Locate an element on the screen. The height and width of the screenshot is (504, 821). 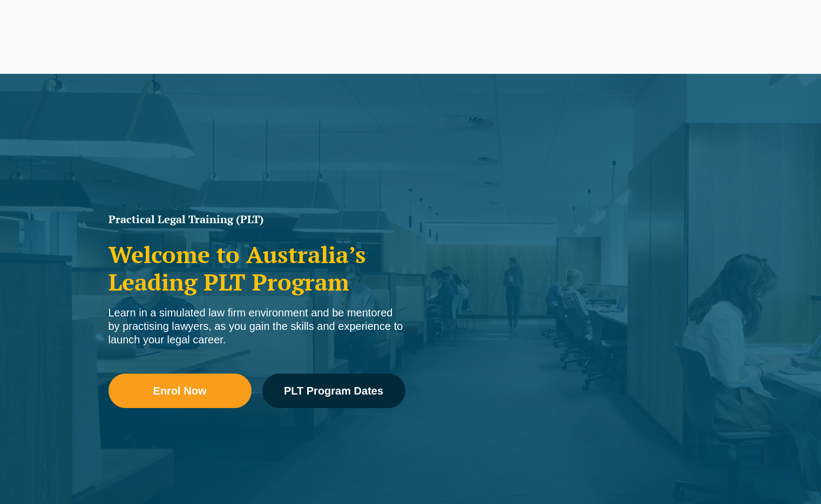
h2: Welcome to Australia’s Leading PLT Program is located at coordinates (257, 268).